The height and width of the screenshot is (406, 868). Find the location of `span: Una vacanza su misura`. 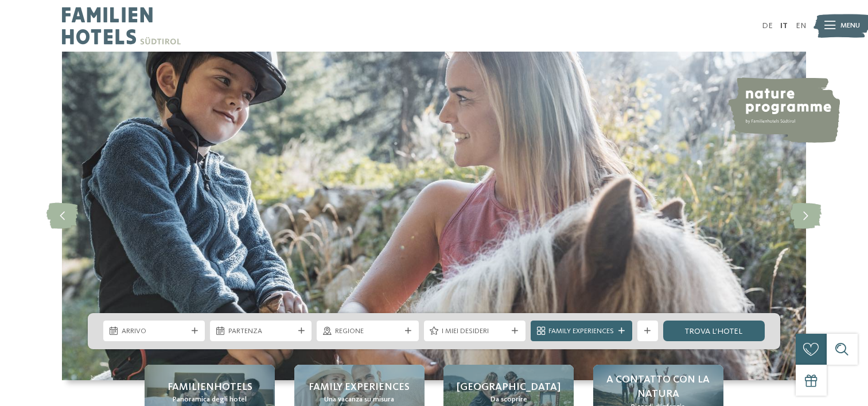

span: Una vacanza su misura is located at coordinates (359, 400).